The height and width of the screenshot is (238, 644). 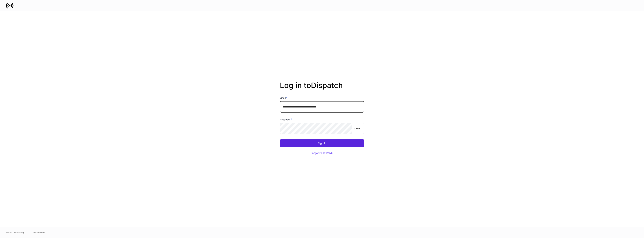 What do you see at coordinates (357, 129) in the screenshot?
I see `p: show` at bounding box center [357, 129].